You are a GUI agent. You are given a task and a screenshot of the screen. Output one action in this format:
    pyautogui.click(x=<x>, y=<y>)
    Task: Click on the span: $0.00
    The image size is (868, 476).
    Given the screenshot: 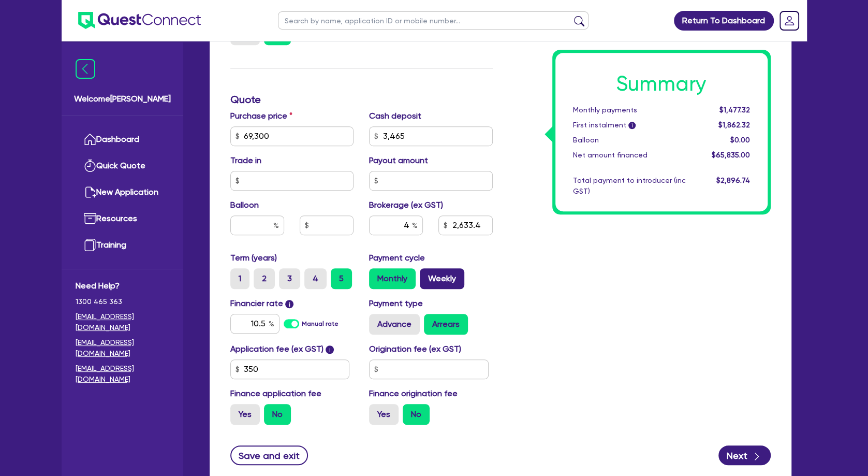 What is the action you would take?
    pyautogui.click(x=740, y=140)
    